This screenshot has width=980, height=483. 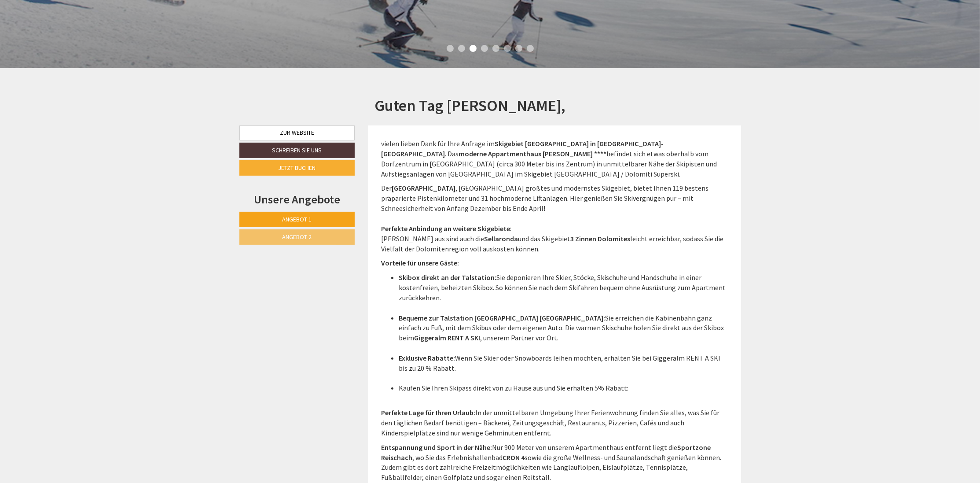 What do you see at coordinates (297, 168) in the screenshot?
I see `a: Jetzt buchen` at bounding box center [297, 168].